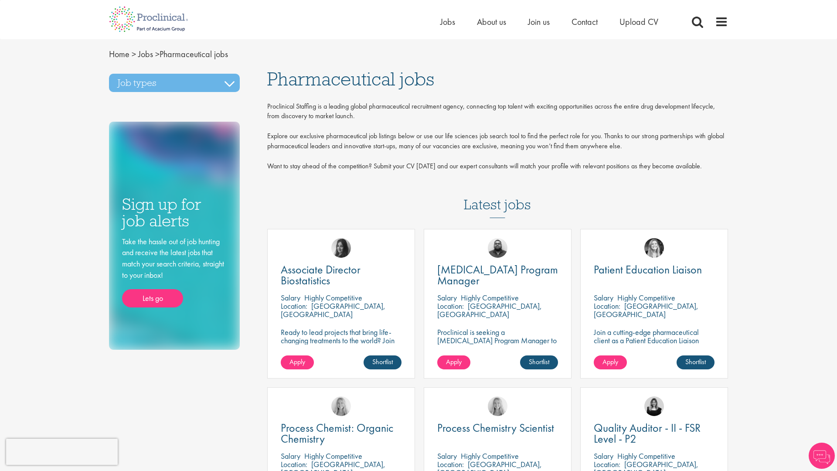 The image size is (837, 471). I want to click on p: Ready to lead projects that bring life-changing treatments to the world? Join our client at the f..., so click(341, 348).